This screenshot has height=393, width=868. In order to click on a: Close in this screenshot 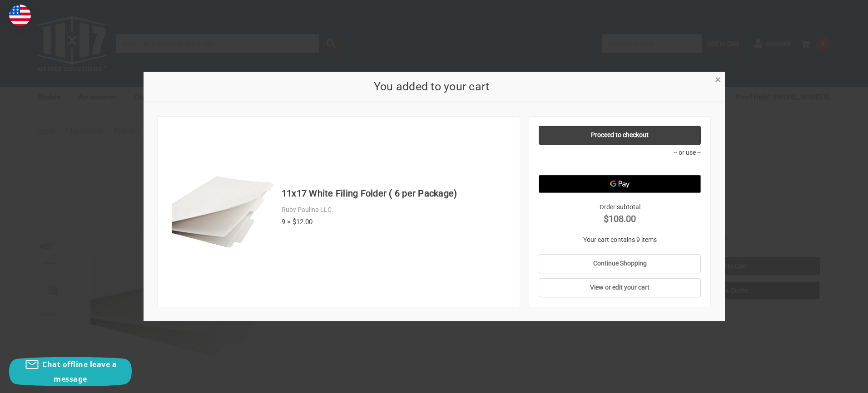, I will do `click(718, 78)`.